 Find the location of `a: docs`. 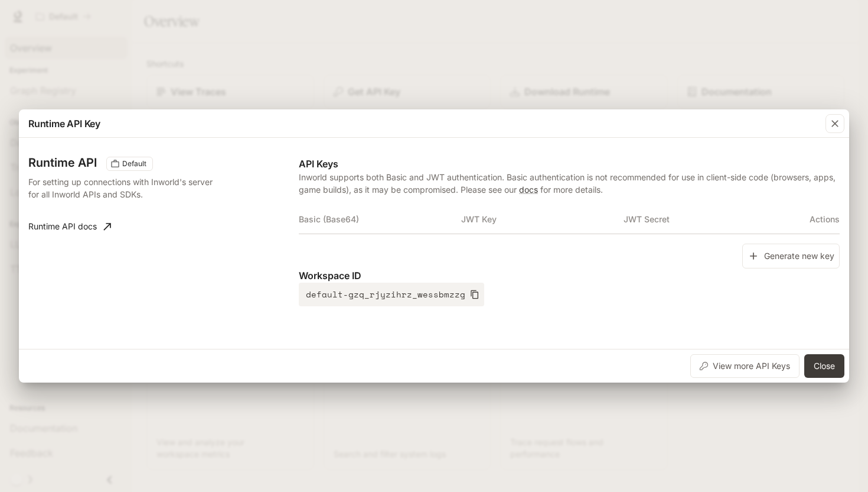

a: docs is located at coordinates (529, 190).